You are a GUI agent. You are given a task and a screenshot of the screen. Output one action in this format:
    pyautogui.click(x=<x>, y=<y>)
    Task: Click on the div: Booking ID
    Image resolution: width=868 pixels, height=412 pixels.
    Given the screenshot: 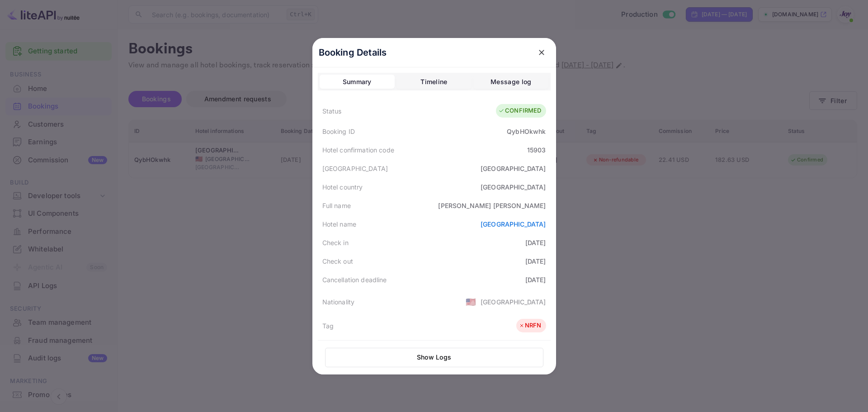 What is the action you would take?
    pyautogui.click(x=339, y=131)
    